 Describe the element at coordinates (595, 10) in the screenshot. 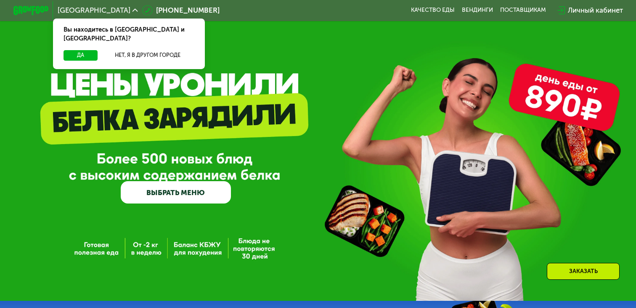

I see `div: Личный кабинет` at that location.